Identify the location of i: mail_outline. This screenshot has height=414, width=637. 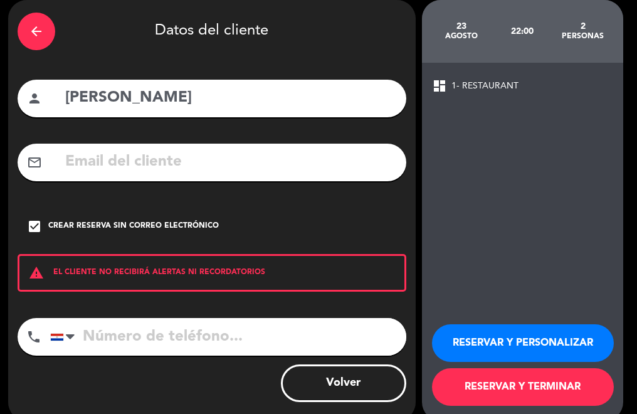
(34, 162).